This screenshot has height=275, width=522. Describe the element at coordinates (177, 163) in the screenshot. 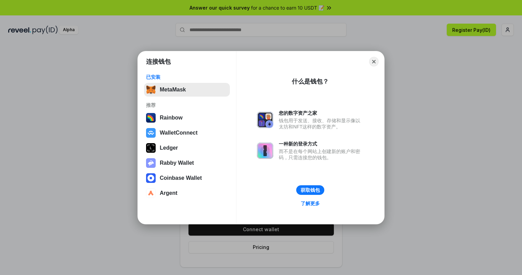

I see `div: Rabby Wallet` at that location.